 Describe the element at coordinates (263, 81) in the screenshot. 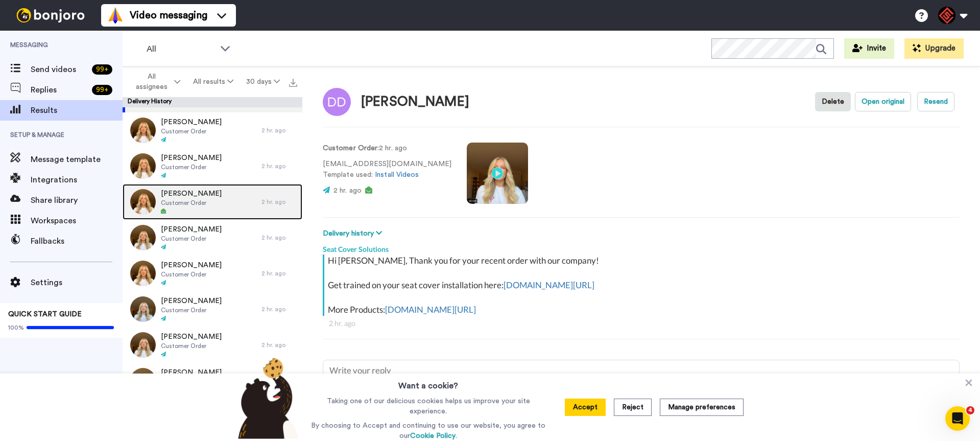

I see `button: 30 days` at that location.